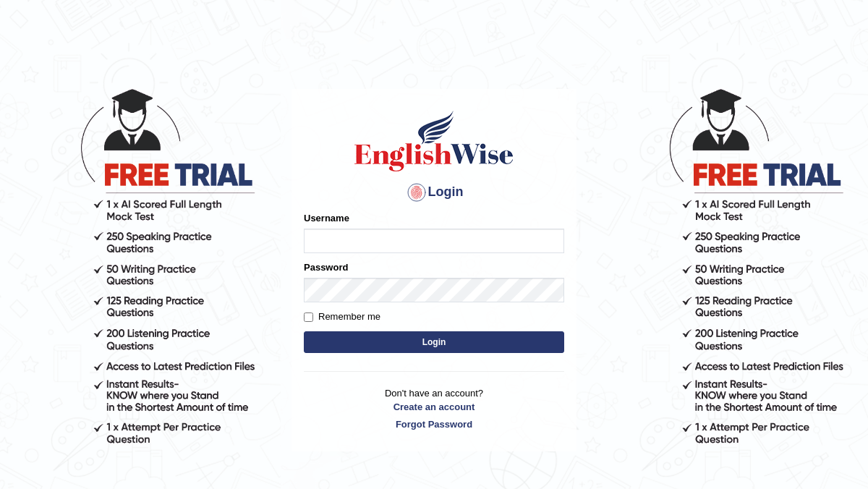 The image size is (868, 489). Describe the element at coordinates (308, 317) in the screenshot. I see `input: Remember me` at that location.